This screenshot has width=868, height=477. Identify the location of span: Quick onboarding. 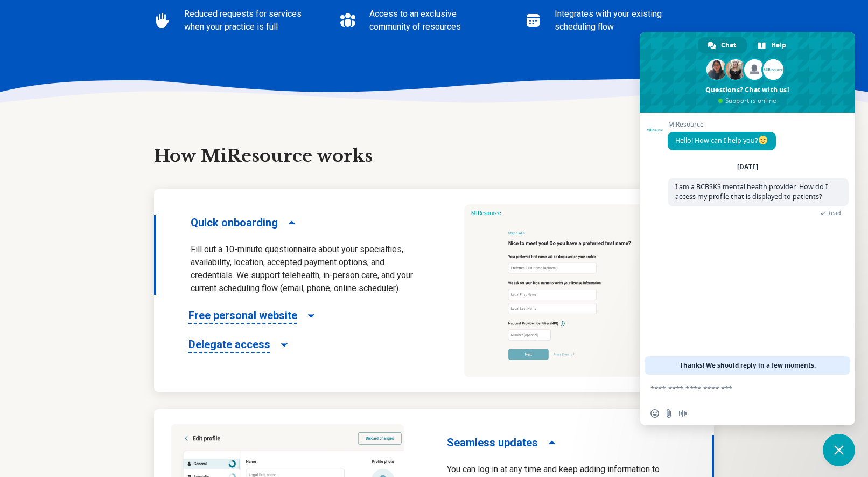
(235, 223).